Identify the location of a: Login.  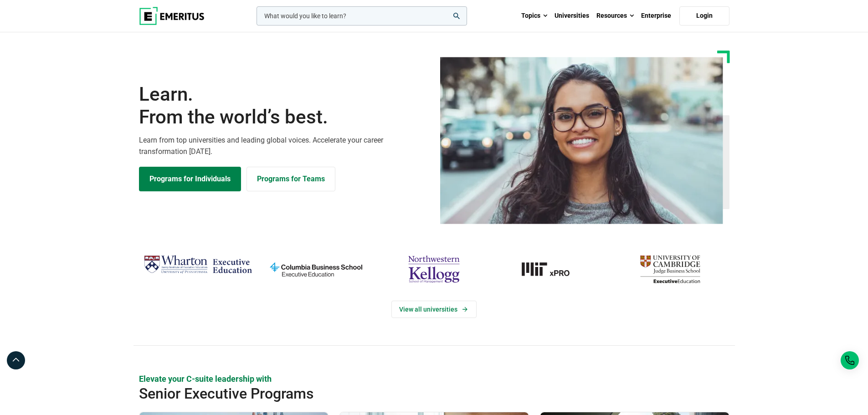
(705, 16).